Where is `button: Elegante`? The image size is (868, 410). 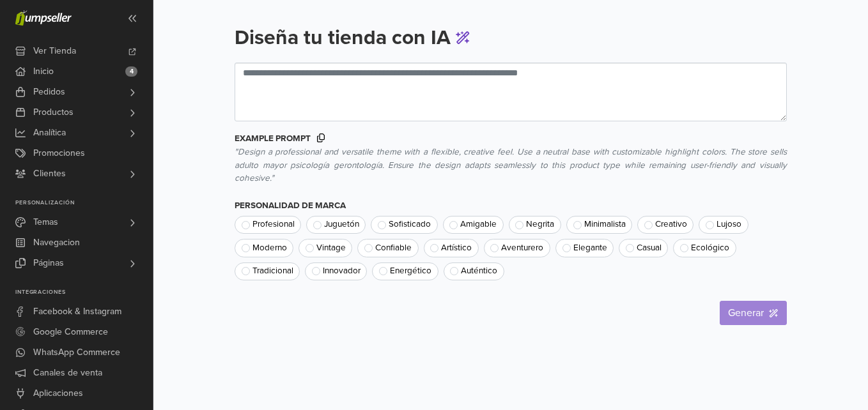
button: Elegante is located at coordinates (584, 248).